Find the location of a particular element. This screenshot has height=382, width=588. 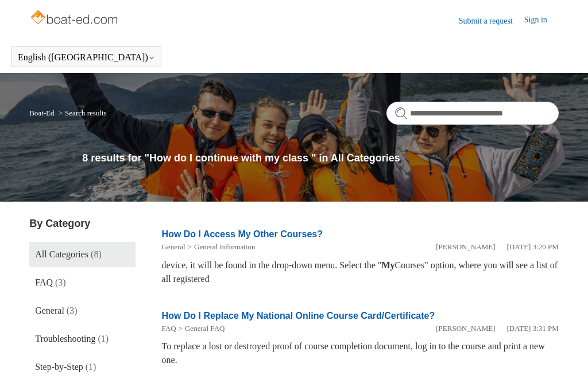

a: Troubleshooting (1) is located at coordinates (83, 339).